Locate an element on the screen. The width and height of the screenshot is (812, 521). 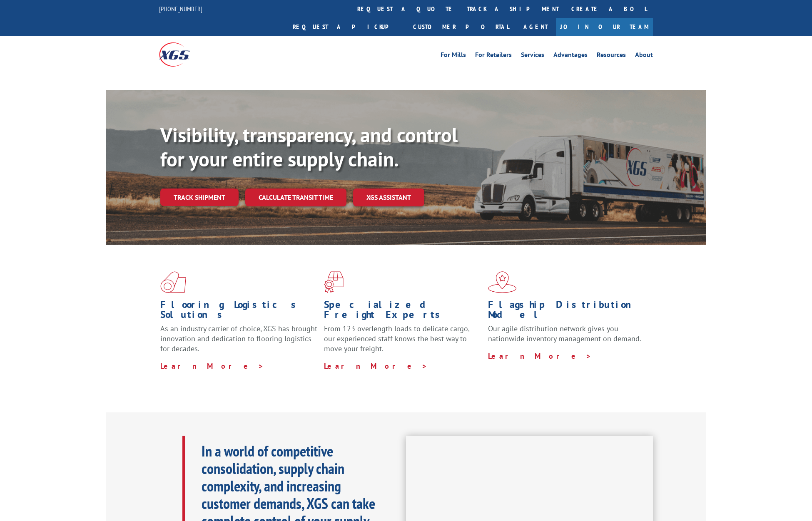
img: xgs-icon-flagship-distribution-model-red is located at coordinates (502, 282).